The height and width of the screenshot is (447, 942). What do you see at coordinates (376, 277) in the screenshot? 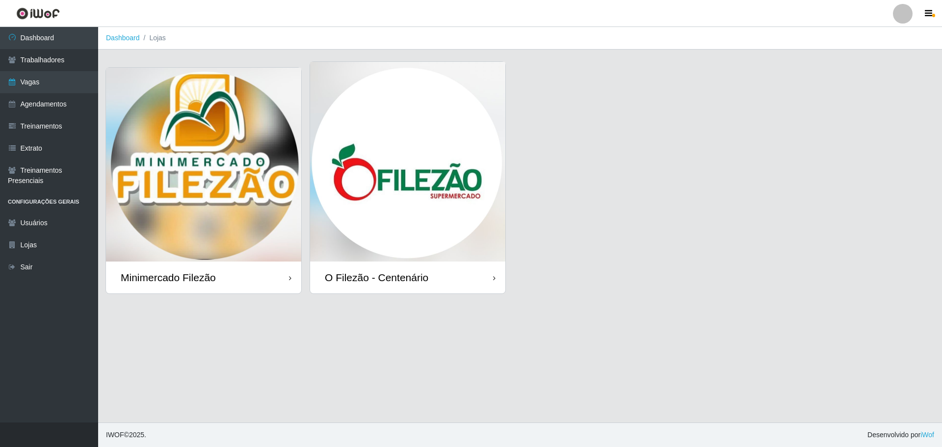
I see `div: O Filezão - Centenário` at bounding box center [376, 277].